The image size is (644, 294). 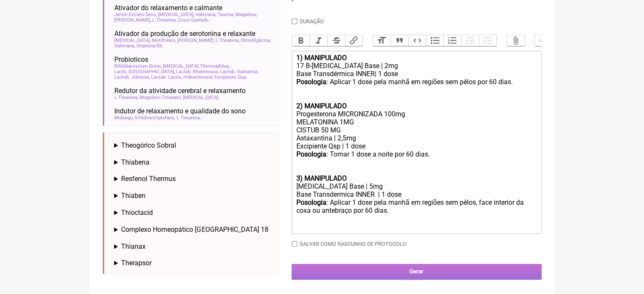 I want to click on button: Increase Level, so click(x=488, y=41).